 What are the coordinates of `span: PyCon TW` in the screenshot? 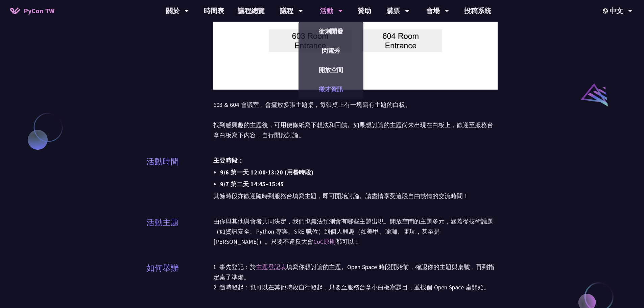 It's located at (39, 11).